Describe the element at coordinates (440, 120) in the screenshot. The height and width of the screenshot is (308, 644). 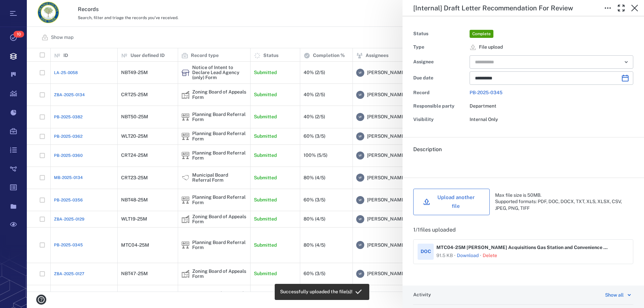
I see `div: Visibility` at that location.